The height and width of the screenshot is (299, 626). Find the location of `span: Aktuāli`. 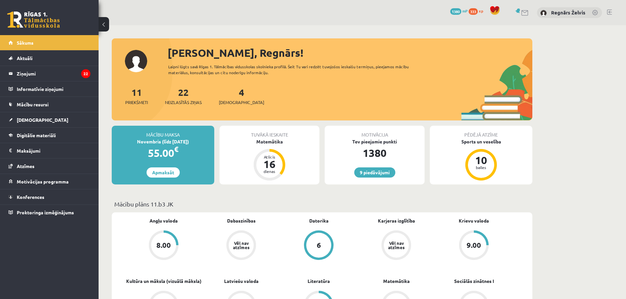

span: Aktuāli is located at coordinates (25, 58).